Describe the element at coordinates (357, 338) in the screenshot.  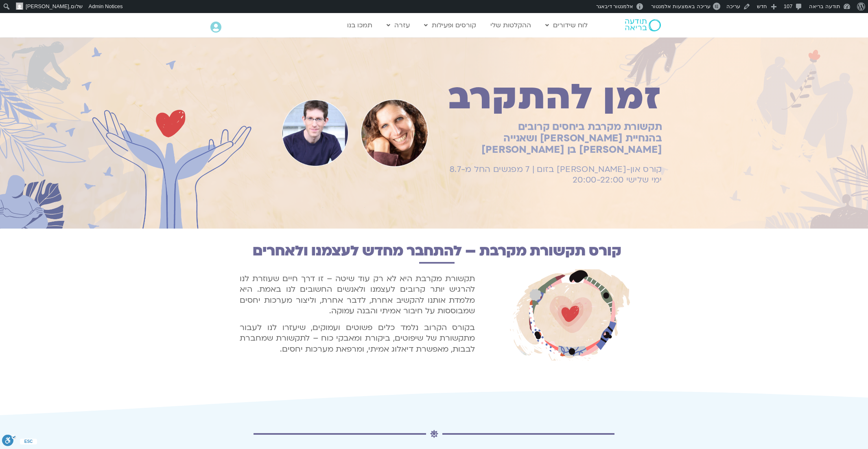
I see `span: בקורס הקרוב נלמד כלים פשוטים ועמוקים, שיעזרו לנו לעבור מתקשורת של שיפוטים, ביקורת ומאבקי כוח – לת...` at that location.